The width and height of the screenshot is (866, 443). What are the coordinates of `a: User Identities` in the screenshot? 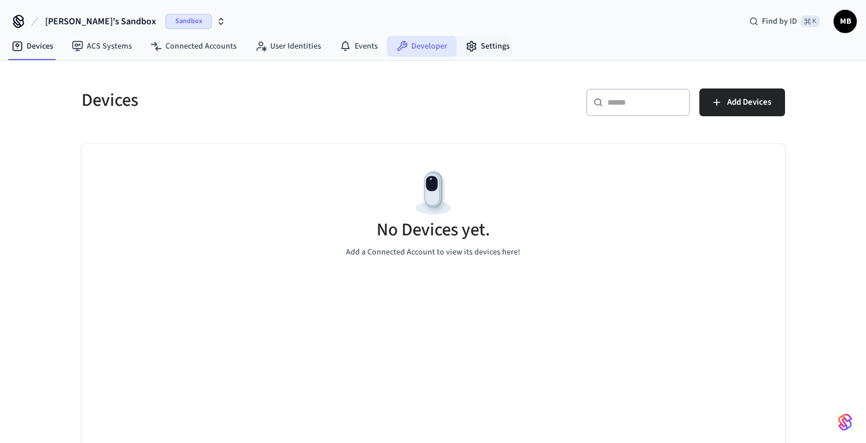 It's located at (288, 46).